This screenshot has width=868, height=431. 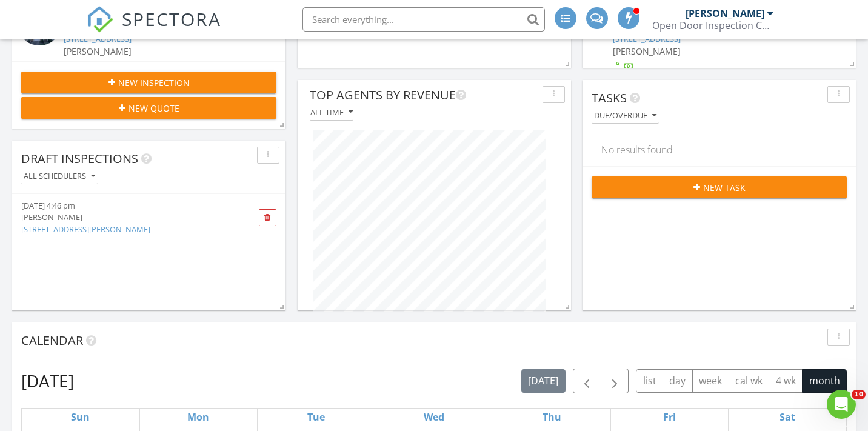 I want to click on div: All time, so click(x=331, y=112).